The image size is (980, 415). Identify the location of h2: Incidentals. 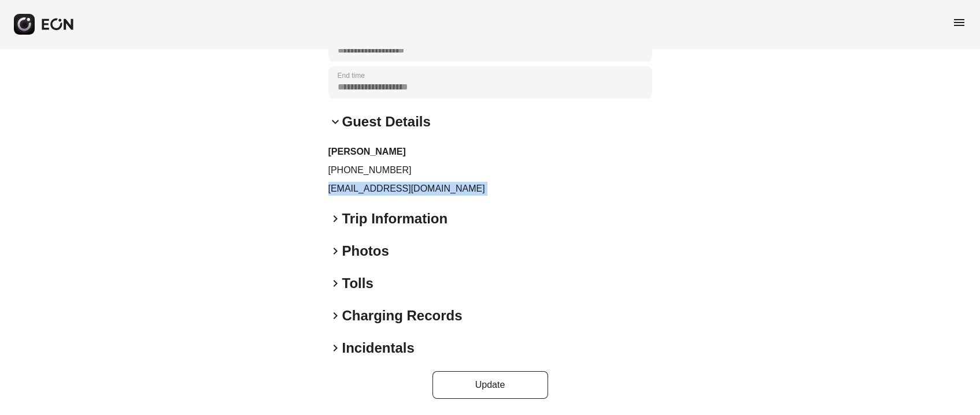
(378, 348).